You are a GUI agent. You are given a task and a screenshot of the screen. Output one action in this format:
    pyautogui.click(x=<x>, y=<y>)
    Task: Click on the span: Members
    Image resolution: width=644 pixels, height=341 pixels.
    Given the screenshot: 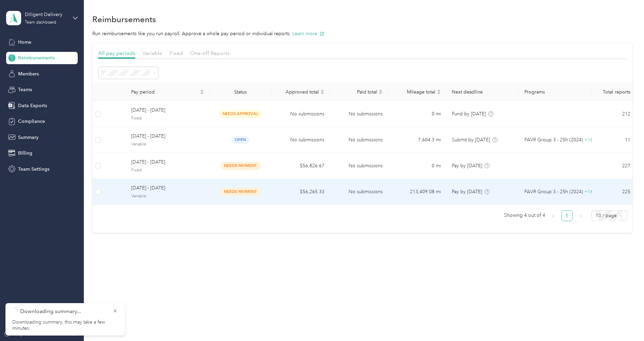 What is the action you would take?
    pyautogui.click(x=28, y=74)
    